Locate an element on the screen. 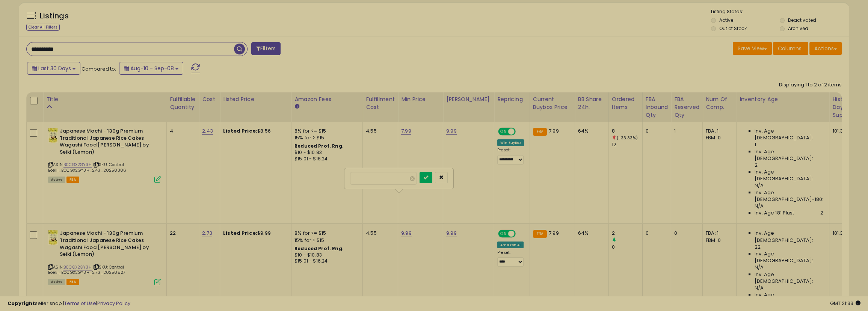 This screenshot has height=311, width=868. span: Aug-10 - Sep-08 is located at coordinates (152, 68).